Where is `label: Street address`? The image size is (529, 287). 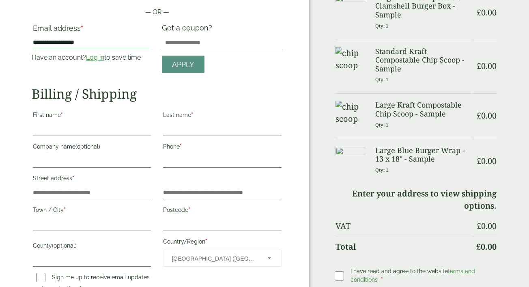 label: Street address is located at coordinates (92, 179).